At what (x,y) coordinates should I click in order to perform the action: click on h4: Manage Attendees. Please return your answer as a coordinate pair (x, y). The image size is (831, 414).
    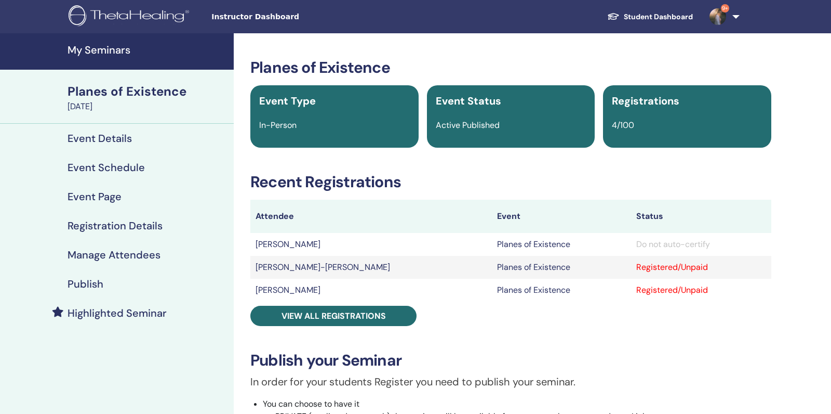
    Looking at the image, I should click on (114, 255).